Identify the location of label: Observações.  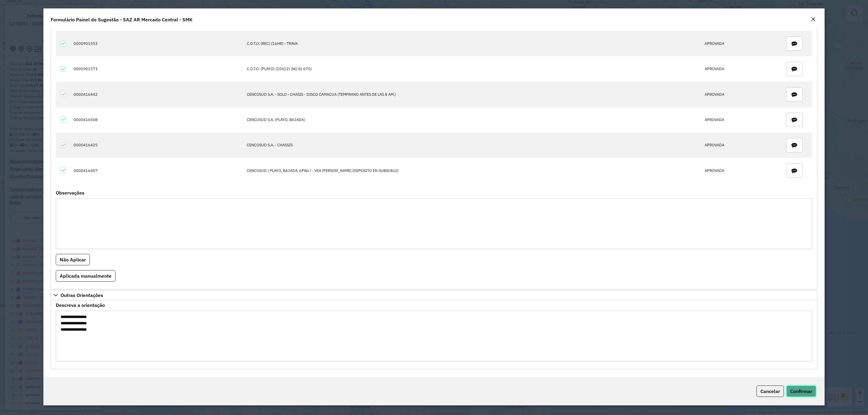
(70, 193).